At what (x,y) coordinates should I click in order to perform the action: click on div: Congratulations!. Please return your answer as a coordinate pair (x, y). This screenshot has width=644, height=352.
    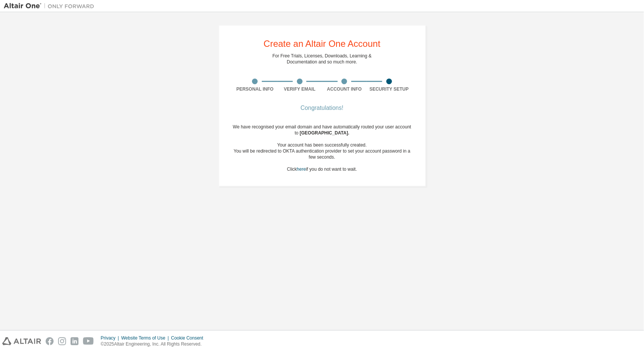
    Looking at the image, I should click on (322, 108).